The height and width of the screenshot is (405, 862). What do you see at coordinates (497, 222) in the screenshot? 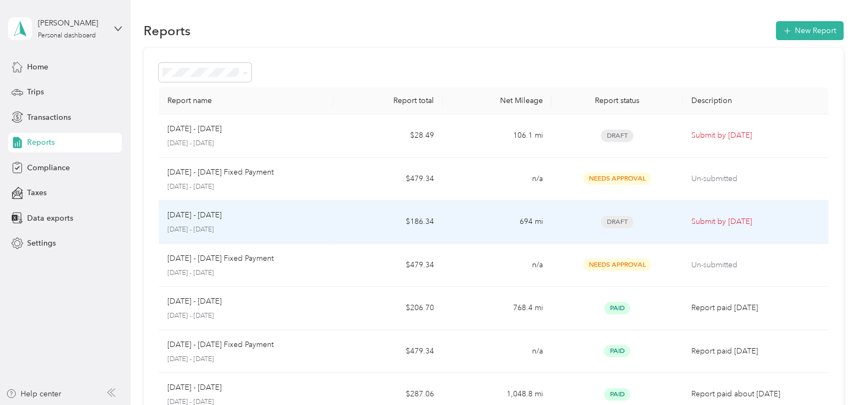
I see `td: 694 mi` at bounding box center [497, 222].